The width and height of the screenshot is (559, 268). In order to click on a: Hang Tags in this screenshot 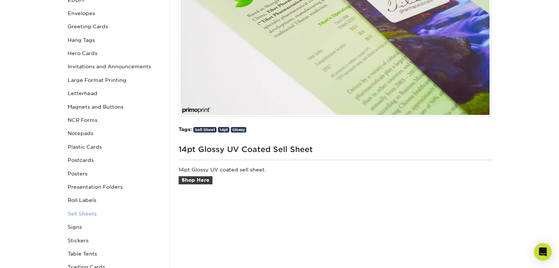, I will do `click(114, 40)`.